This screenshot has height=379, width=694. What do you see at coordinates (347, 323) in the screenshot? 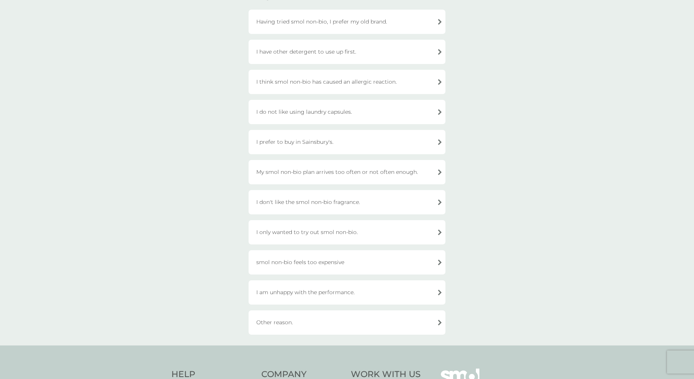
I see `div: Other reason.` at bounding box center [347, 323].